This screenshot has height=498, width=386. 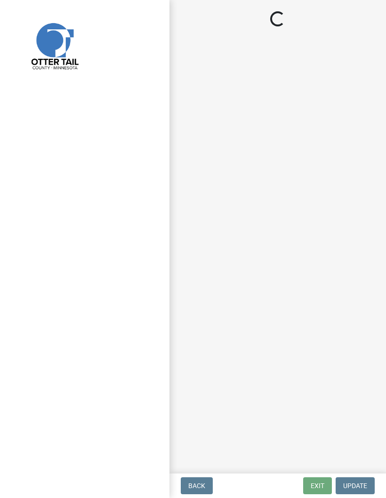 I want to click on button: Back, so click(x=197, y=485).